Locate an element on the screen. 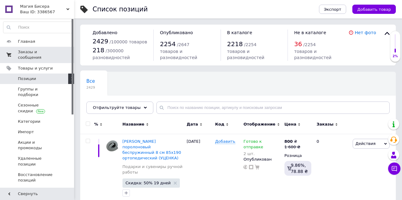  span: Заказы is located at coordinates (324, 124).